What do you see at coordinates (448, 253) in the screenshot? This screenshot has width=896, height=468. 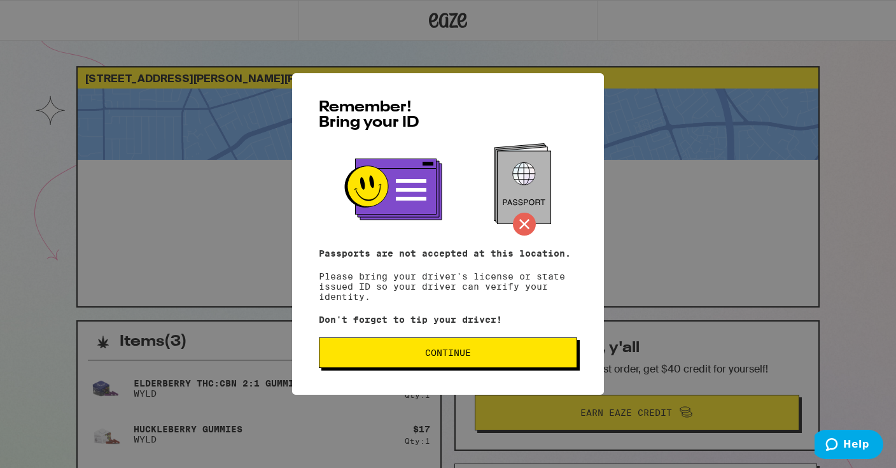 I see `p: Passports are not accepted at this location.` at bounding box center [448, 253].